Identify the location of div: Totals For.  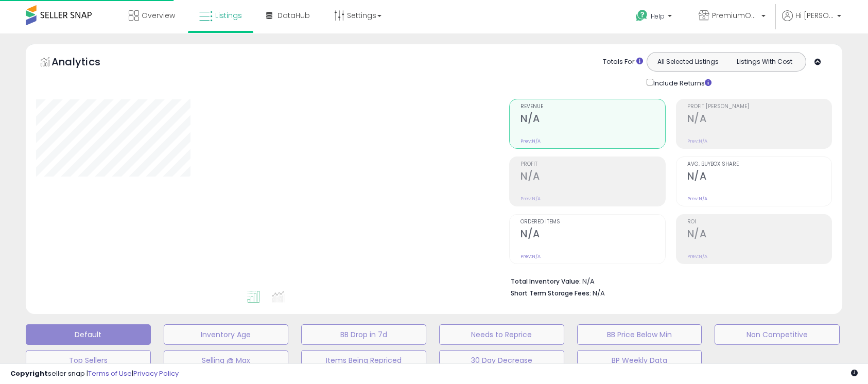
(623, 62).